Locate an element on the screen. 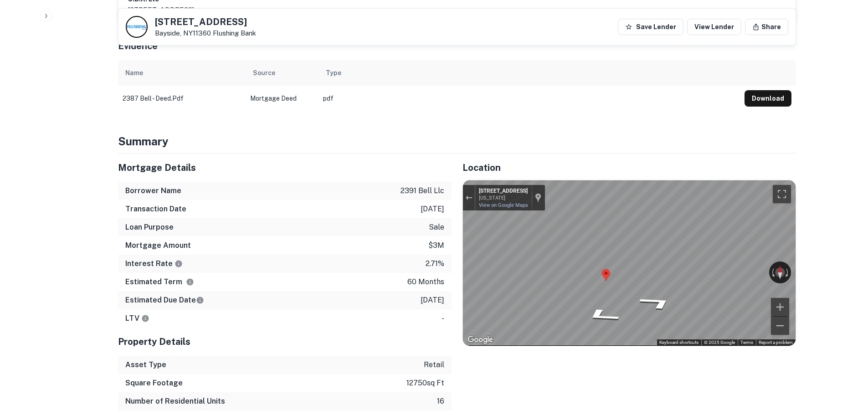 This screenshot has width=868, height=415. span: © 2025 Google is located at coordinates (720, 342).